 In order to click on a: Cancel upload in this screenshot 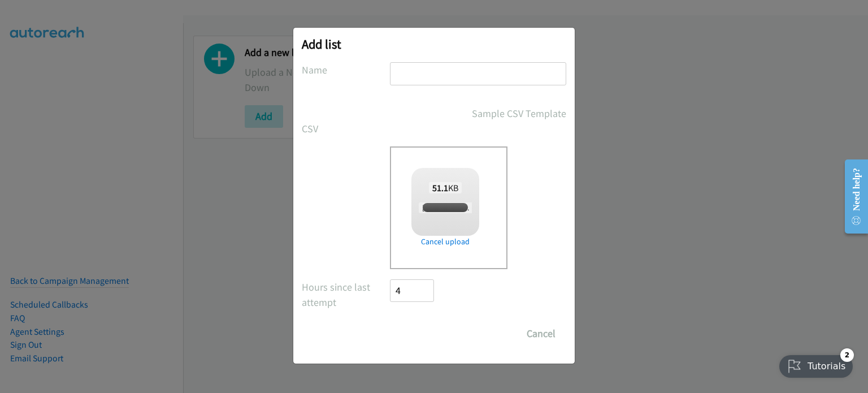, I will do `click(445, 242)`.